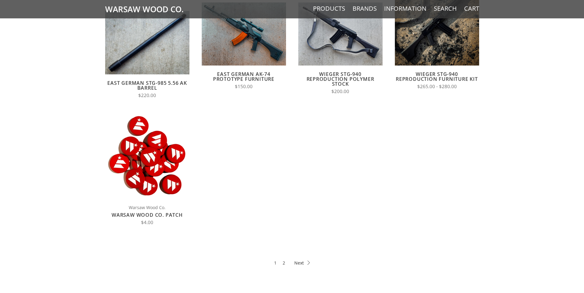 The width and height of the screenshot is (584, 293). Describe the element at coordinates (405, 9) in the screenshot. I see `a: Information` at that location.